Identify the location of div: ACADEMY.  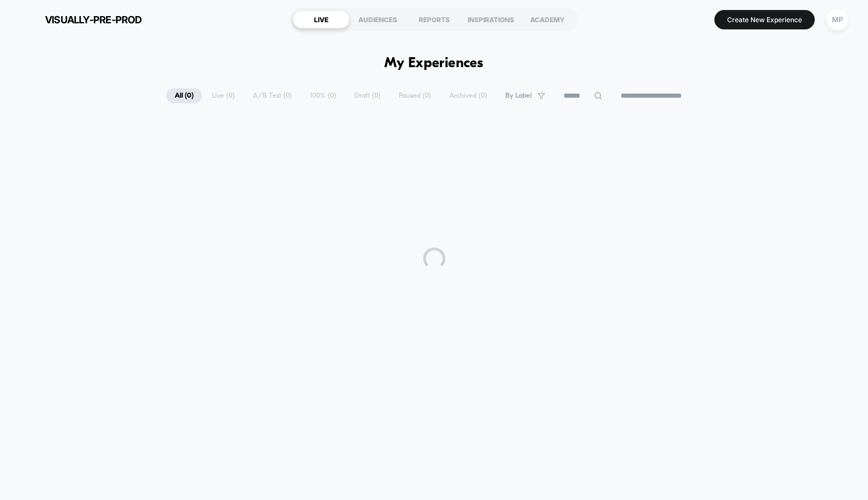
(547, 19).